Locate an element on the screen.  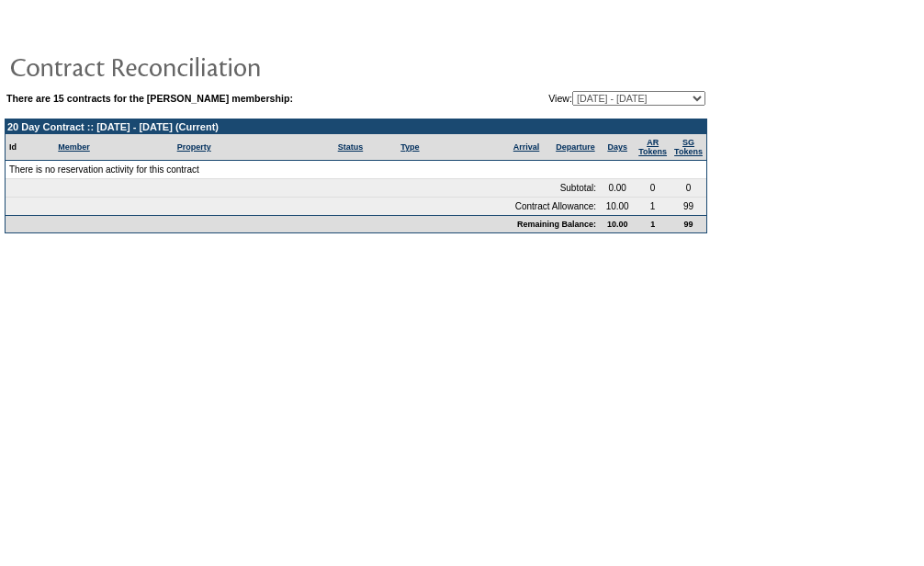
a: ARTokens is located at coordinates (652, 147).